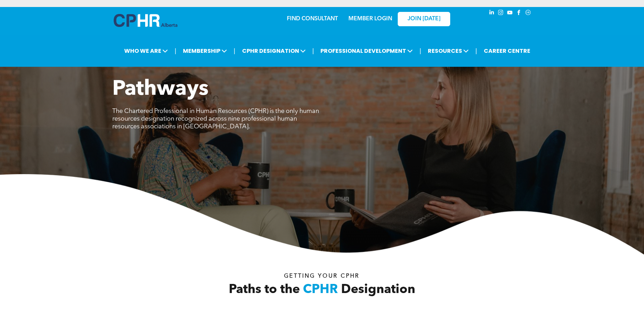 The image size is (644, 321). What do you see at coordinates (507, 51) in the screenshot?
I see `a: CAREER CENTRE` at bounding box center [507, 51].